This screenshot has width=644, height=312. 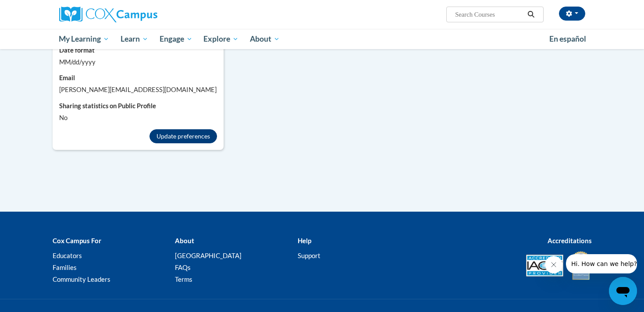 What do you see at coordinates (176, 39) in the screenshot?
I see `span: Engage` at bounding box center [176, 39].